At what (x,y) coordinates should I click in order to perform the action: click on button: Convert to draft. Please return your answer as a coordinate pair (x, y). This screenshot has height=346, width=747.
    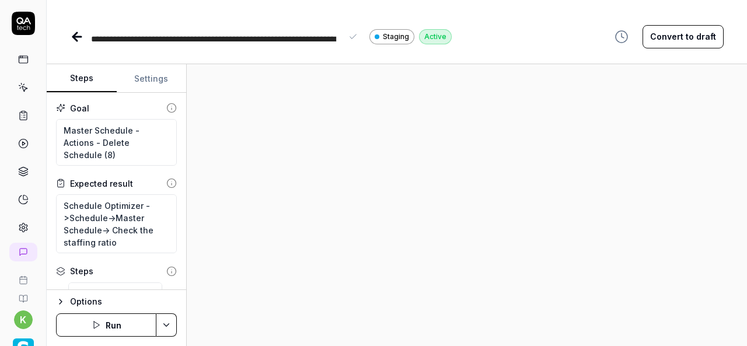
    Looking at the image, I should click on (683, 37).